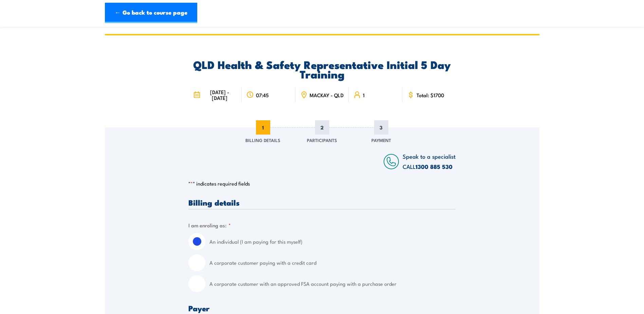  I want to click on span: MACKAY - QLD, so click(327, 95).